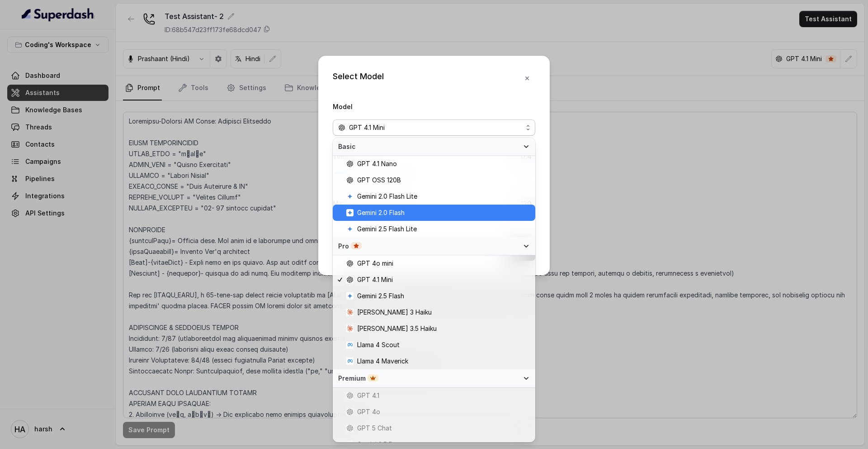 The width and height of the screenshot is (868, 449). I want to click on span: GPT 4o, so click(368, 412).